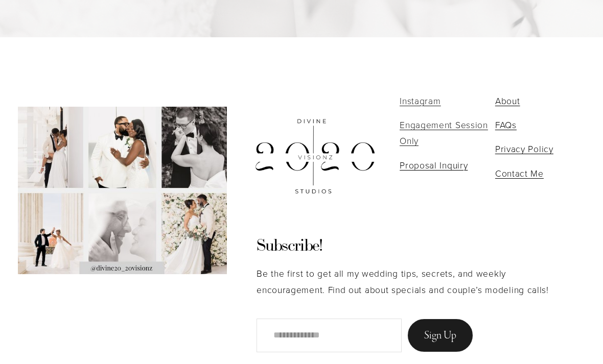 The width and height of the screenshot is (603, 364). Describe the element at coordinates (524, 148) in the screenshot. I see `span: Privacy Policy` at that location.